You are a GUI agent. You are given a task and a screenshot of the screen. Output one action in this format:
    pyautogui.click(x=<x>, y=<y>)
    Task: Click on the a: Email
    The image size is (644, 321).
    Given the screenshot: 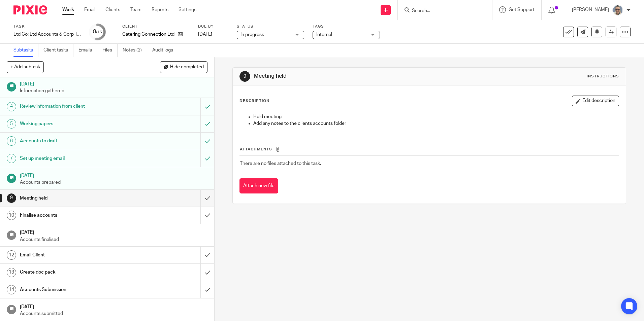 What is the action you would take?
    pyautogui.click(x=89, y=10)
    